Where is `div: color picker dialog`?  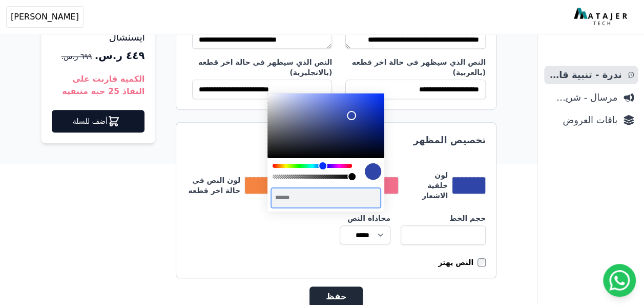 div: color picker dialog is located at coordinates (326, 152).